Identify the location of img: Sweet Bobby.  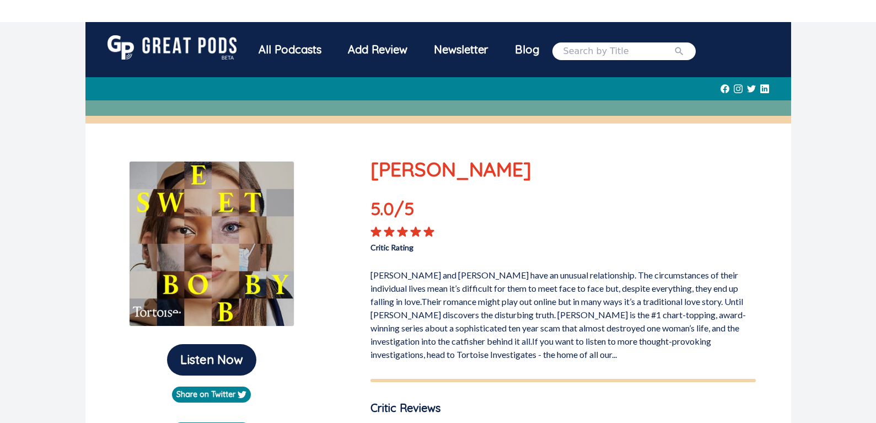
(212, 244).